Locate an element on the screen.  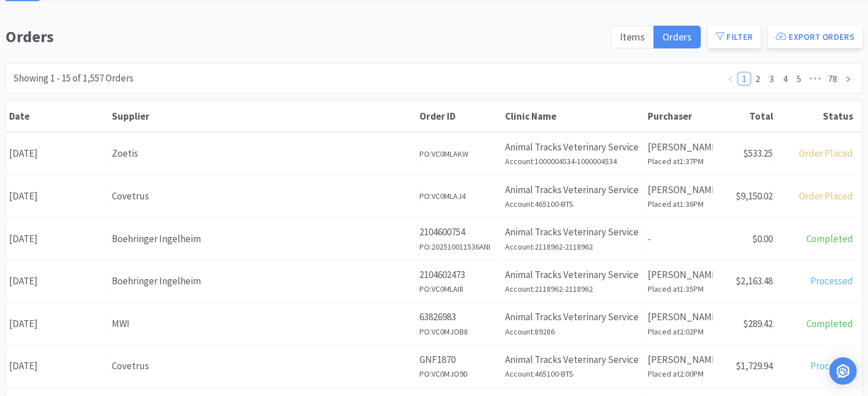
i: icon: right is located at coordinates (848, 79).